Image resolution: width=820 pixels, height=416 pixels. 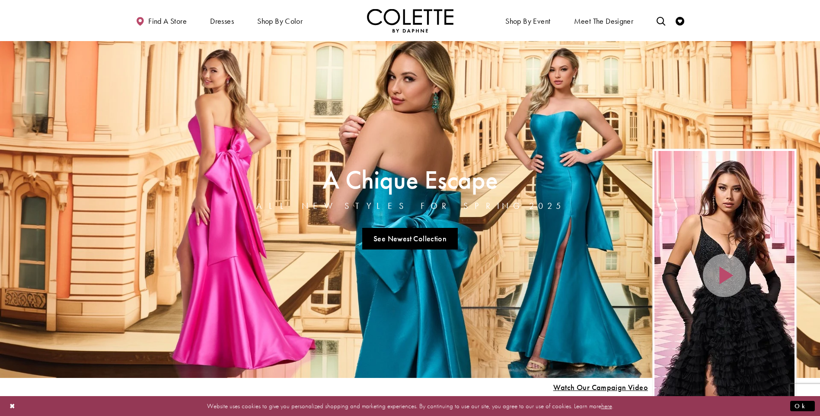 What do you see at coordinates (410, 20) in the screenshot?
I see `a: Visit Home Page` at bounding box center [410, 20].